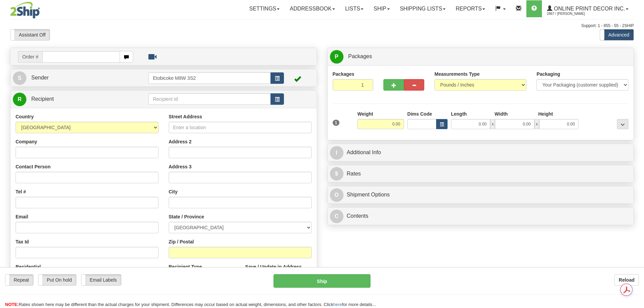  What do you see at coordinates (354, 9) in the screenshot?
I see `a: Lists` at bounding box center [354, 9].